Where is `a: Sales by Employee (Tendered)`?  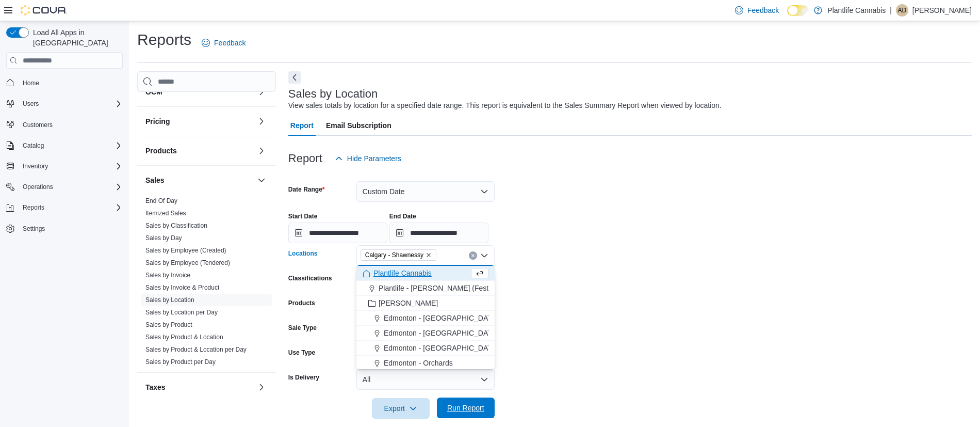 a: Sales by Employee (Tendered) is located at coordinates (188, 263).